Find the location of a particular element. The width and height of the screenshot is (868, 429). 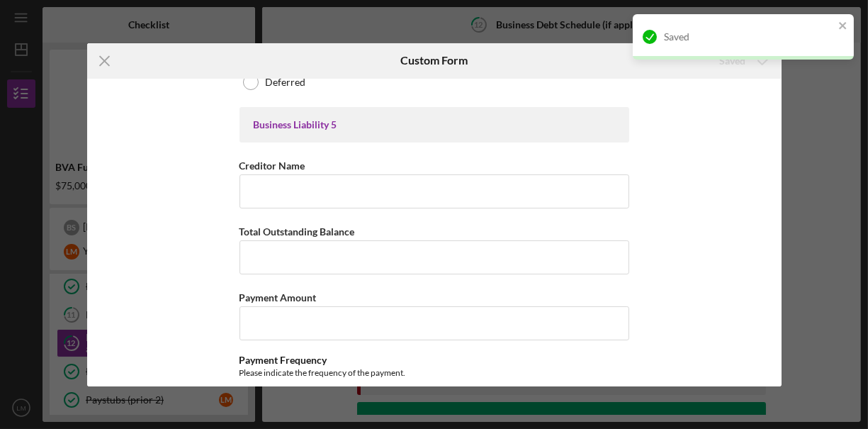

div: Saved is located at coordinates (750, 37).